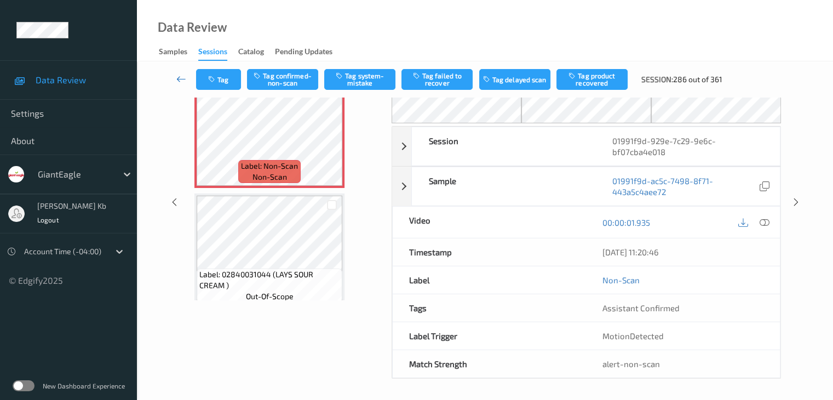  I want to click on div: Pending Updates, so click(303, 53).